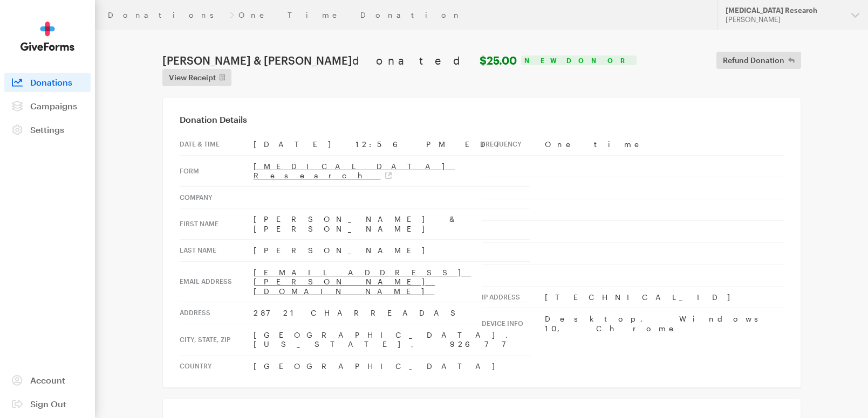 The height and width of the screenshot is (418, 868). What do you see at coordinates (216, 339) in the screenshot?
I see `th: City, state, zip` at bounding box center [216, 339].